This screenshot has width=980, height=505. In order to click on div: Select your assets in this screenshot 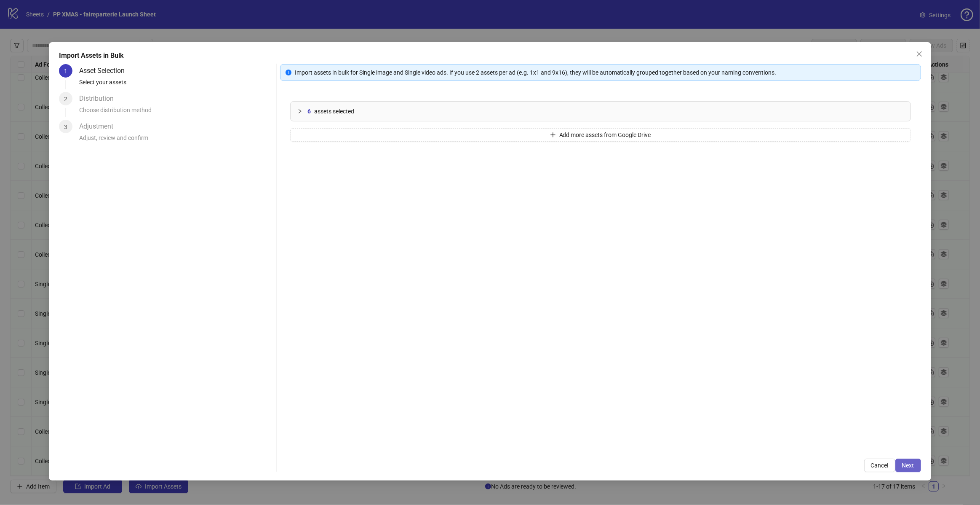, I will do `click(176, 85)`.